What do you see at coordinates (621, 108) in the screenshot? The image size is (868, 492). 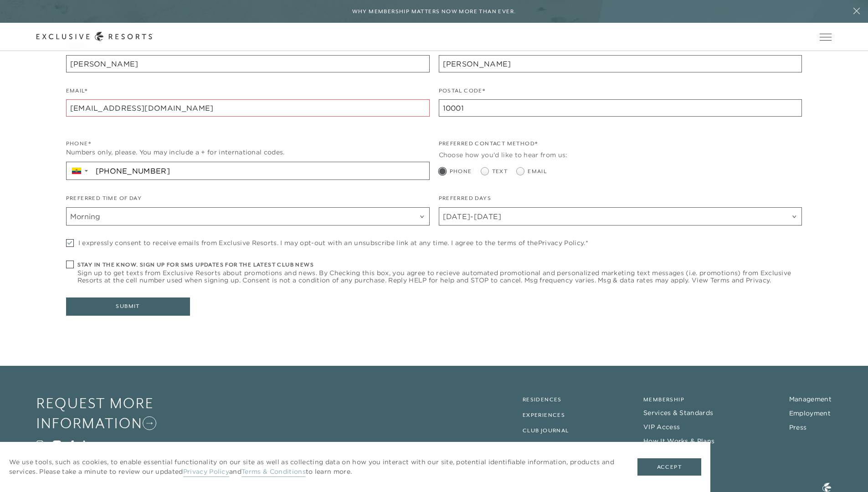 I see `input: Postal Code` at bounding box center [621, 108].